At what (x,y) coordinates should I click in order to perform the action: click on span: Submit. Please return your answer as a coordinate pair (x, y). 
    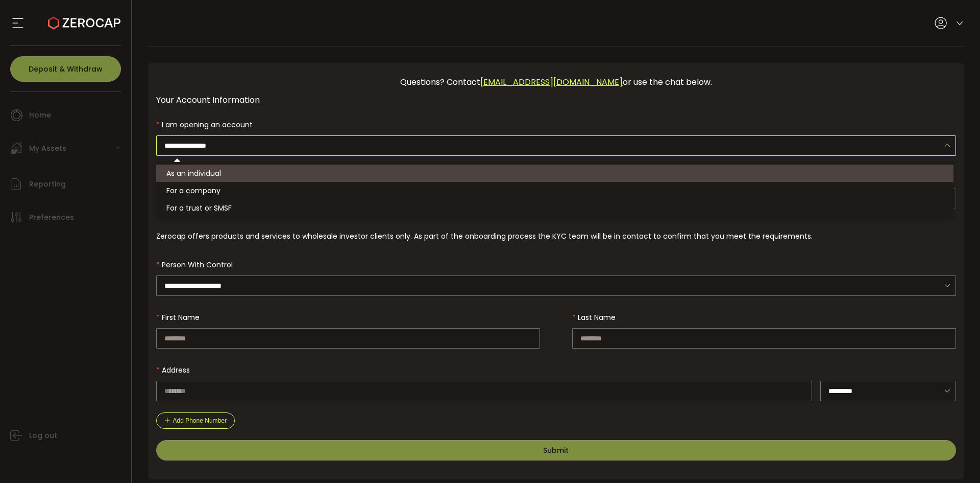
    Looking at the image, I should click on (556, 450).